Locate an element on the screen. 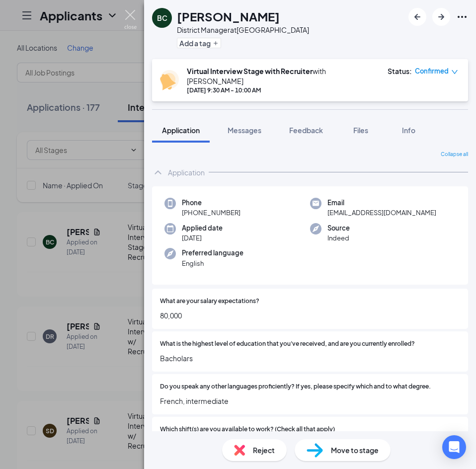 The width and height of the screenshot is (476, 469). span: Phone is located at coordinates (211, 202).